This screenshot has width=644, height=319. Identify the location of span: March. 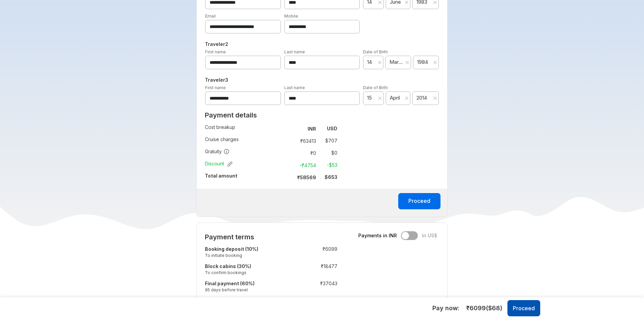
(396, 62).